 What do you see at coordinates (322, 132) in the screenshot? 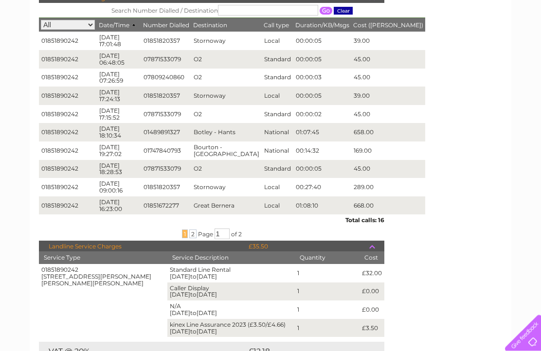
I see `td: 01:07:45` at bounding box center [322, 132].